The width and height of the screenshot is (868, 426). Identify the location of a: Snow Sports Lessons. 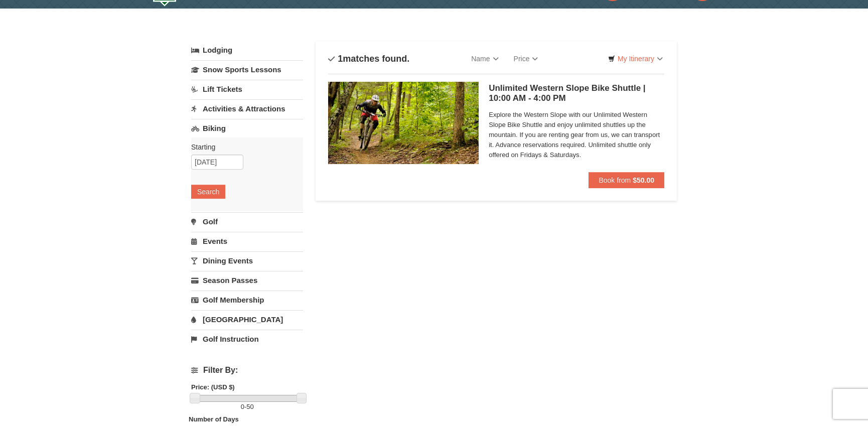
(247, 70).